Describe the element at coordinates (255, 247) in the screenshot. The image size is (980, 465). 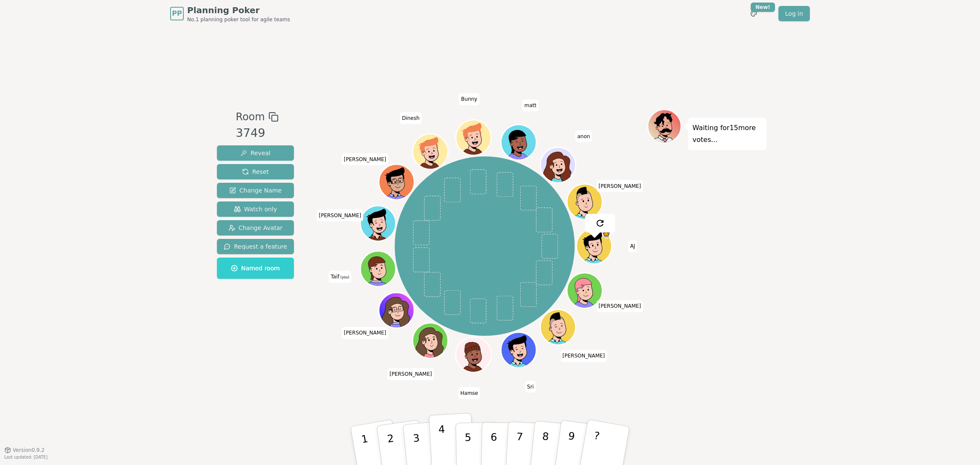
I see `button: Request a feature` at that location.